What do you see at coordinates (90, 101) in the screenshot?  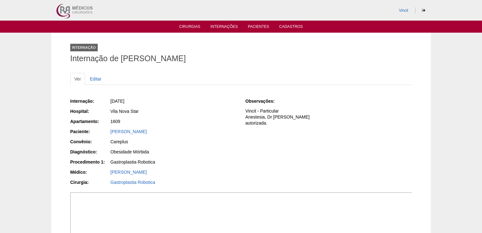 I see `div: Internação:` at bounding box center [90, 101].